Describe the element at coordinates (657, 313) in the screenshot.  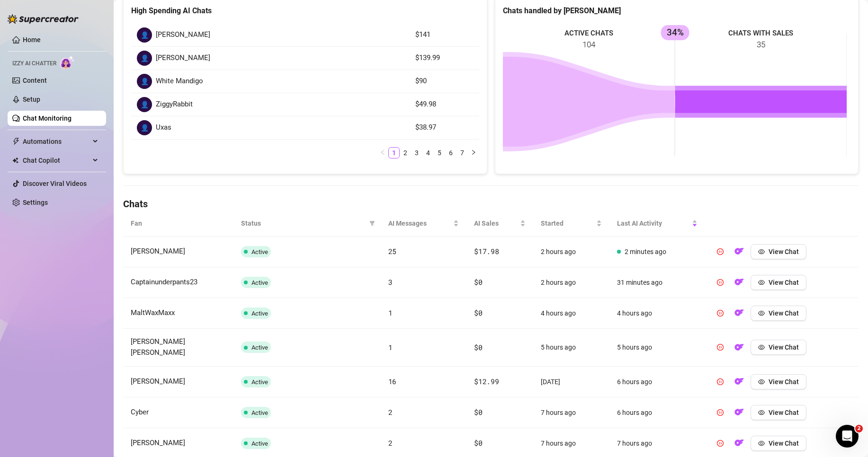
I see `td: 4 hours ago` at that location.